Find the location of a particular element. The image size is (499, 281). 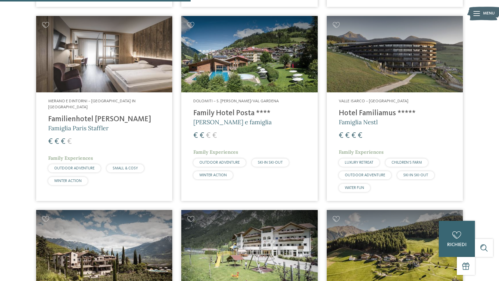

a: Cercate un hotel per famiglie? Qui troverete solo i migliori! Merano e dintorni – [GEOGRAPHIC_DAT... is located at coordinates (104, 108).